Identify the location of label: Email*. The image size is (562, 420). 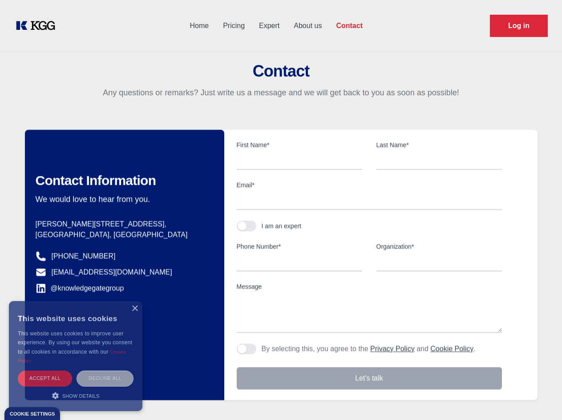
(369, 185).